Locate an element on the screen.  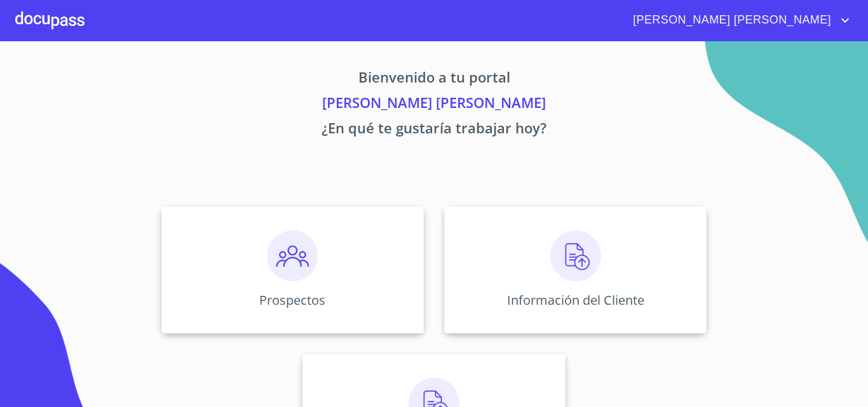
p: Bienvenido a tu portal is located at coordinates (434, 80).